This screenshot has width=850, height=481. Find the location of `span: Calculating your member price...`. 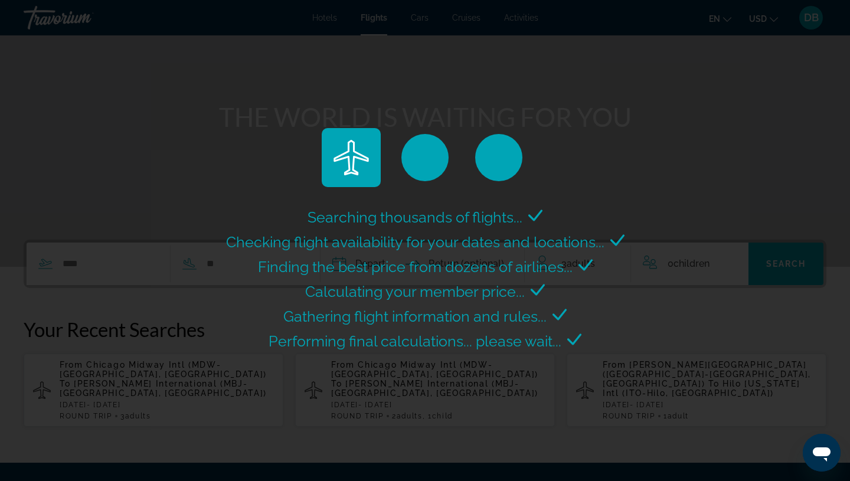

span: Calculating your member price... is located at coordinates (415, 291).